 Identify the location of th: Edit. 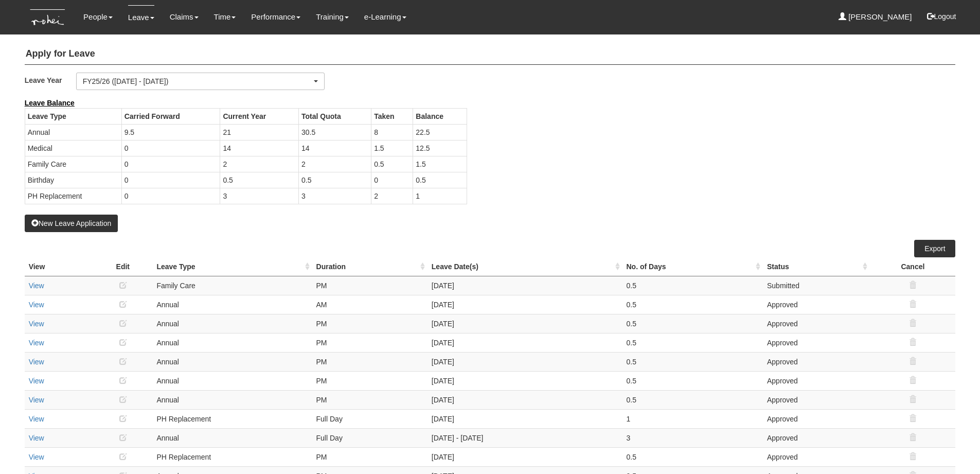
(123, 266).